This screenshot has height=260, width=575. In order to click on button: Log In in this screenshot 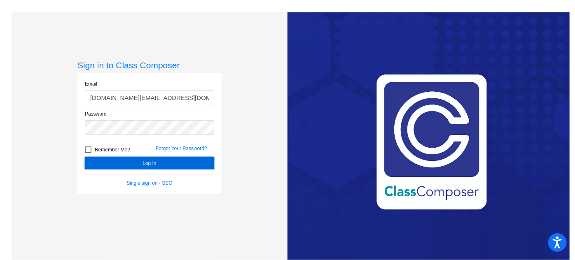, I will do `click(150, 163)`.